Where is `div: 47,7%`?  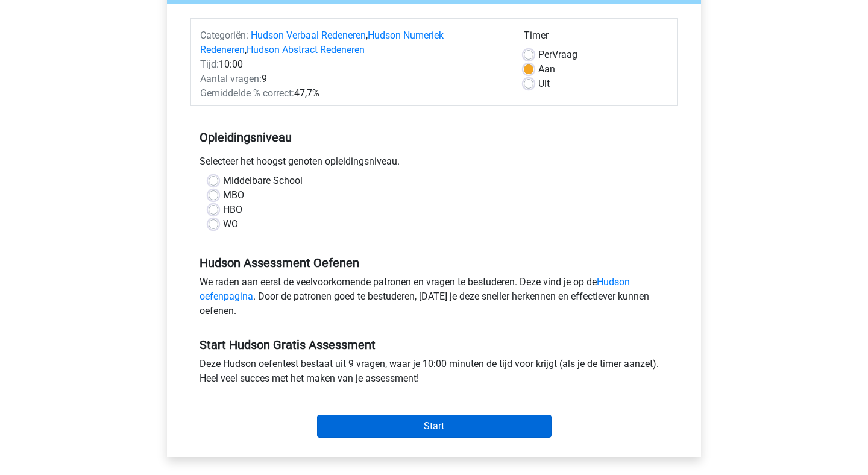
div: 47,7% is located at coordinates (353, 93).